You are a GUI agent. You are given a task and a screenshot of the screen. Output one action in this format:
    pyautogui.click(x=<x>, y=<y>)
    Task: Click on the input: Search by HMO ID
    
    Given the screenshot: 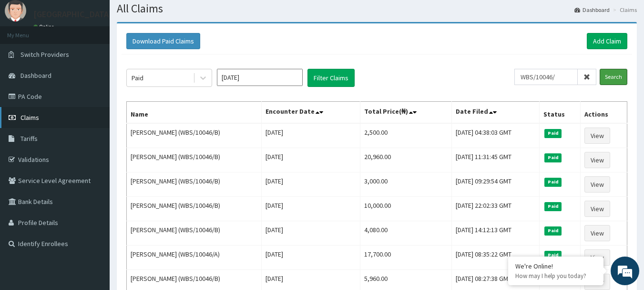 What is the action you would take?
    pyautogui.click(x=546, y=77)
    